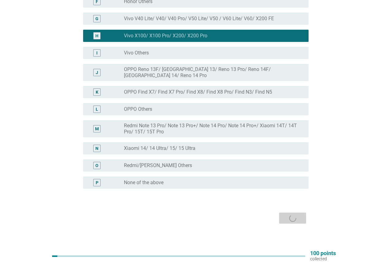 This screenshot has width=388, height=264. I want to click on div: J, so click(97, 73).